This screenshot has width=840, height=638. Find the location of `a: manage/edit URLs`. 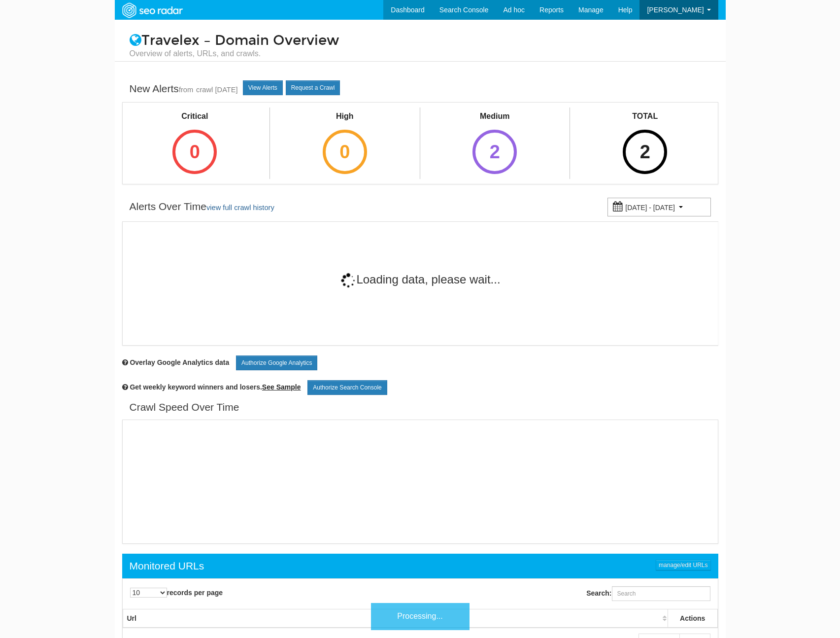

a: manage/edit URLs is located at coordinates (683, 565).